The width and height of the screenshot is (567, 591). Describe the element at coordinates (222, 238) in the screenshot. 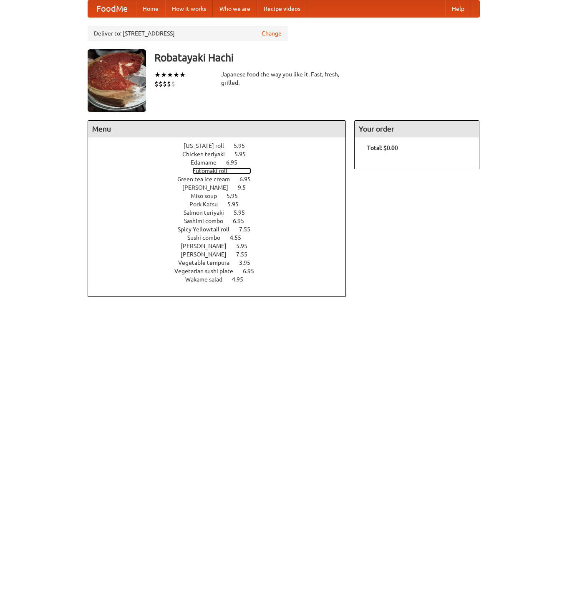

I see `a: Sushi combo 4.55` at that location.